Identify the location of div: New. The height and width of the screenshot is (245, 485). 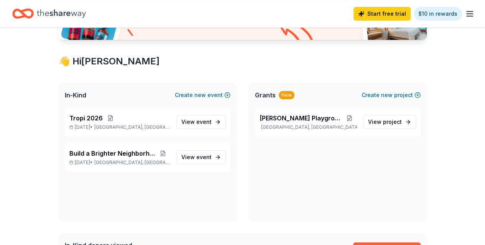
(287, 95).